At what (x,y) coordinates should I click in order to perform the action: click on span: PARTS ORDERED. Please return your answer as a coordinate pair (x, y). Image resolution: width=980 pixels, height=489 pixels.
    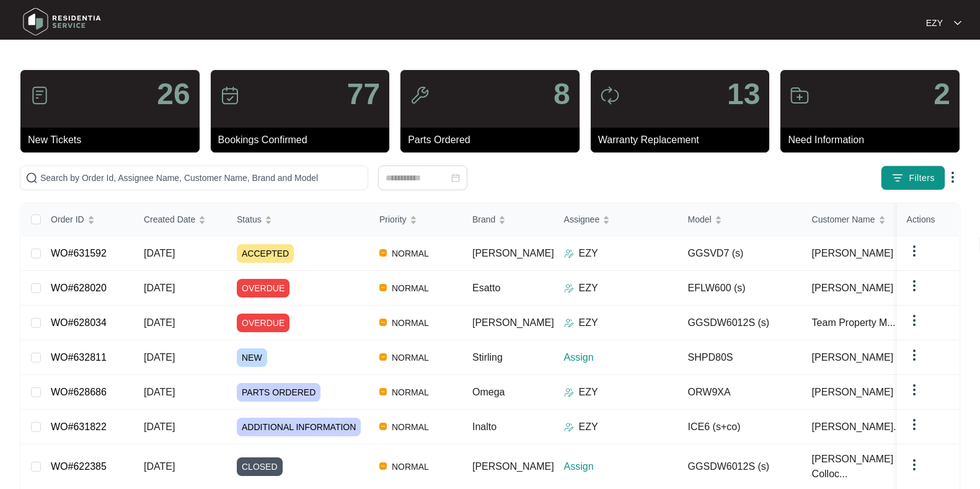
    Looking at the image, I should click on (278, 393).